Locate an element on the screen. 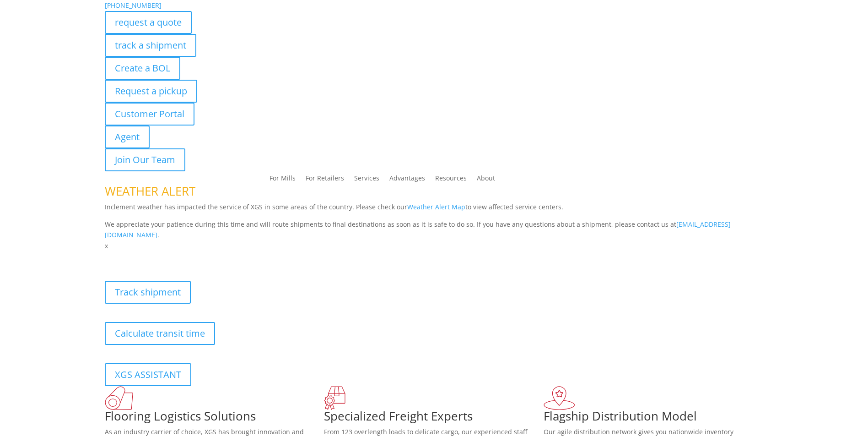 This screenshot has width=868, height=437. img: xgs-icon-flagship-distribution-model-red is located at coordinates (559, 398).